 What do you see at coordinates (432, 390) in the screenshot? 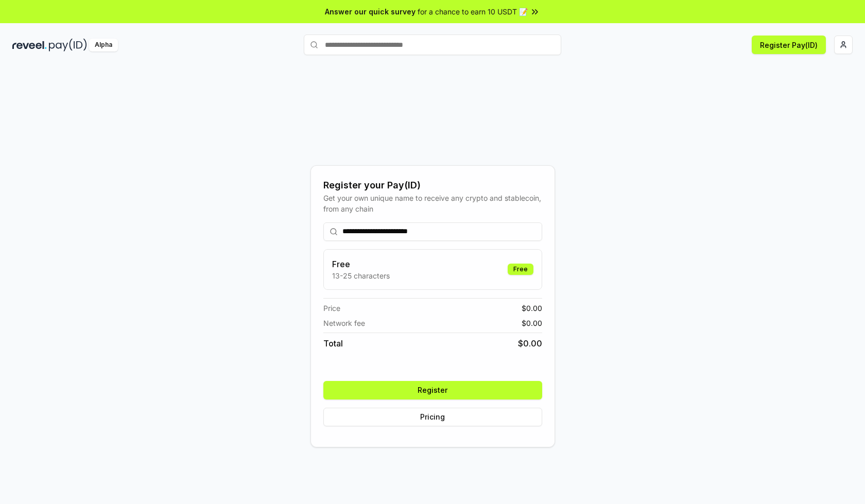
I see `button: Register` at bounding box center [432, 390].